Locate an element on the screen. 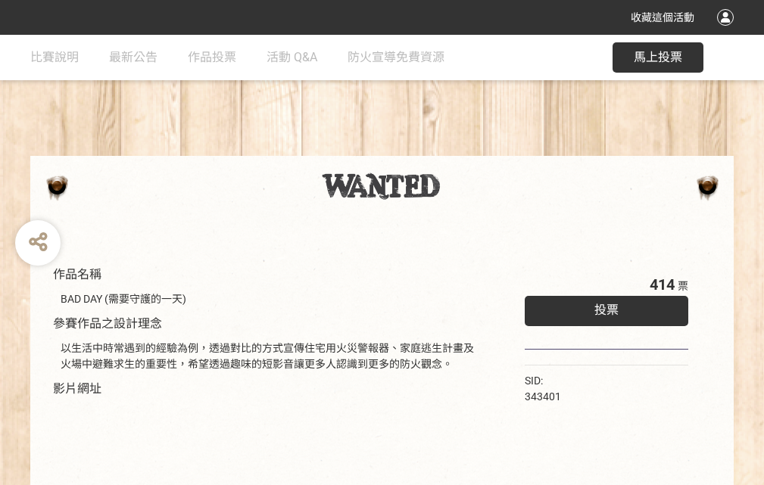 The height and width of the screenshot is (485, 764). a: 最新公告 is located at coordinates (133, 58).